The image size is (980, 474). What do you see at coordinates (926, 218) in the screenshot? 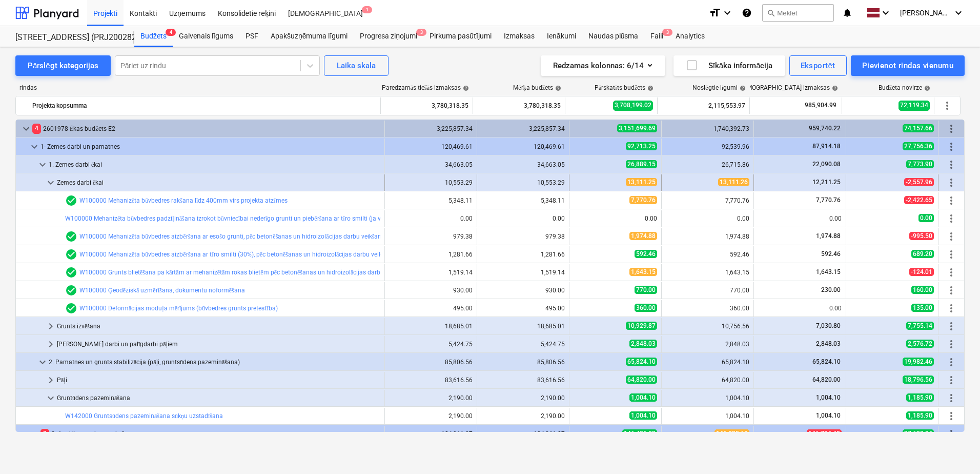
I see `span: 0.00` at bounding box center [926, 218].